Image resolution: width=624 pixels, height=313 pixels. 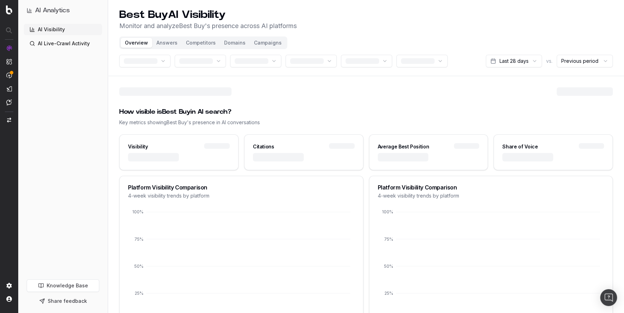 I want to click on img: Switch project, so click(x=9, y=120).